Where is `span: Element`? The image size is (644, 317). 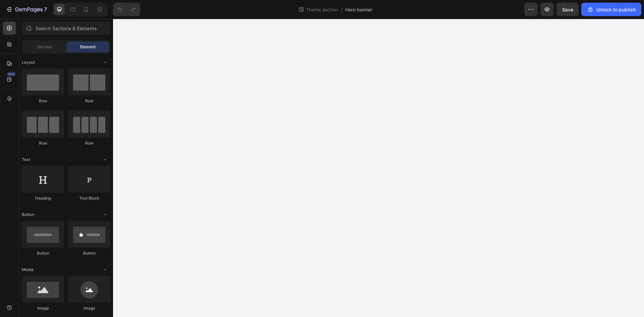 span: Element is located at coordinates (88, 47).